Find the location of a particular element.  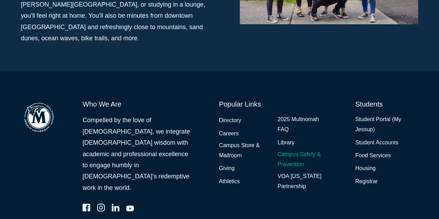

a: Careers is located at coordinates (229, 134).